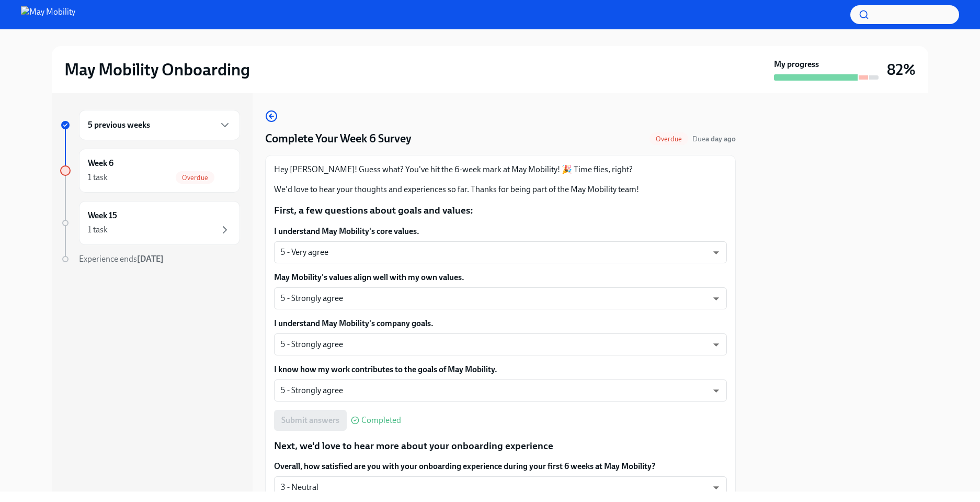 The image size is (980, 502). I want to click on span: Experience ends, so click(121, 258).